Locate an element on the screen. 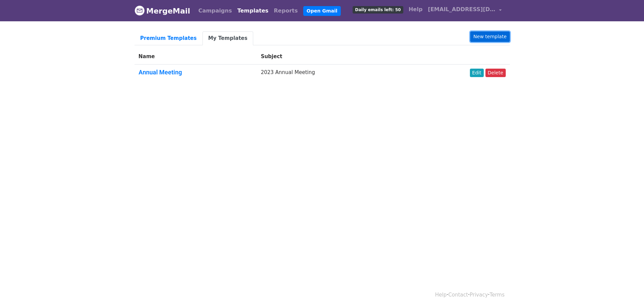 Image resolution: width=644 pixels, height=308 pixels. a: Open Gmail is located at coordinates (322, 11).